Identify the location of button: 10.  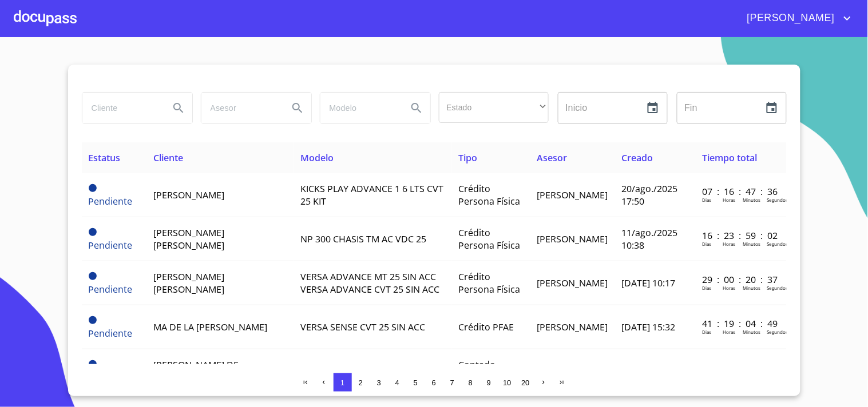
(508, 382).